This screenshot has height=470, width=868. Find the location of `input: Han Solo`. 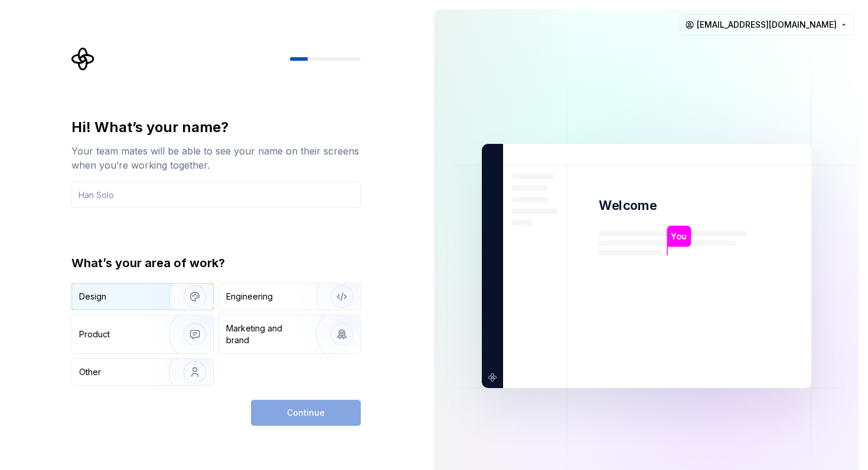

input: Han Solo is located at coordinates (216, 195).